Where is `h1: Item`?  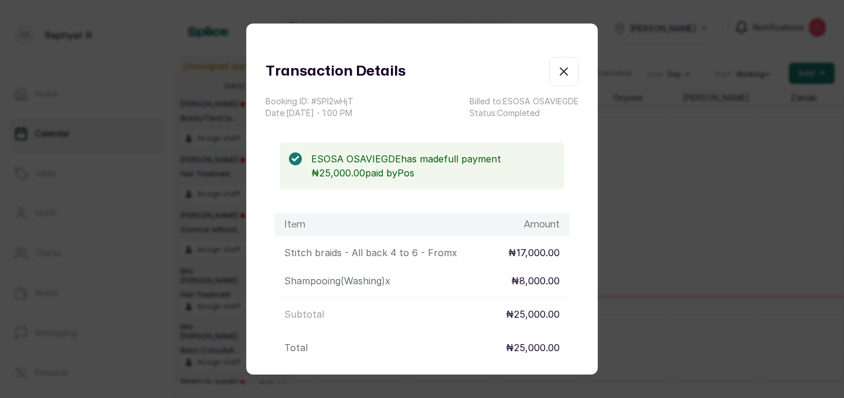
h1: Item is located at coordinates (295, 225).